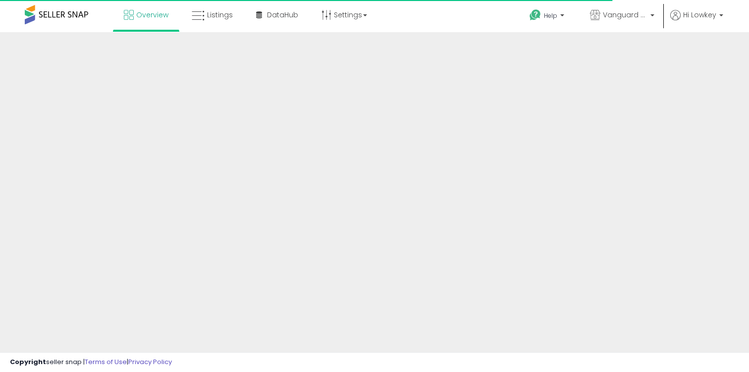  I want to click on a: Privacy Policy, so click(150, 362).